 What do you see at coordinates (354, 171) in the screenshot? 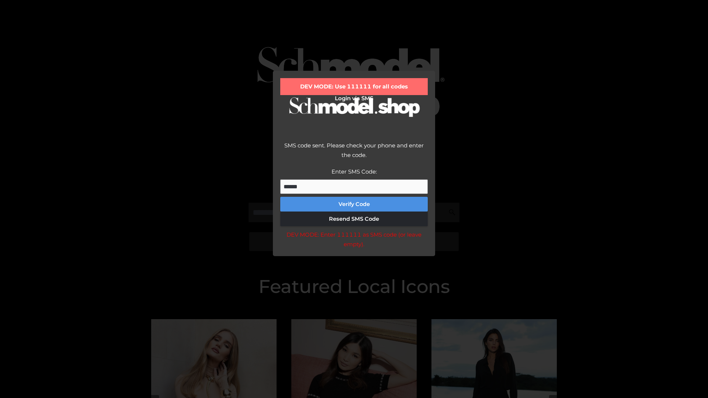
I see `label: Enter SMS Code:` at bounding box center [354, 171].